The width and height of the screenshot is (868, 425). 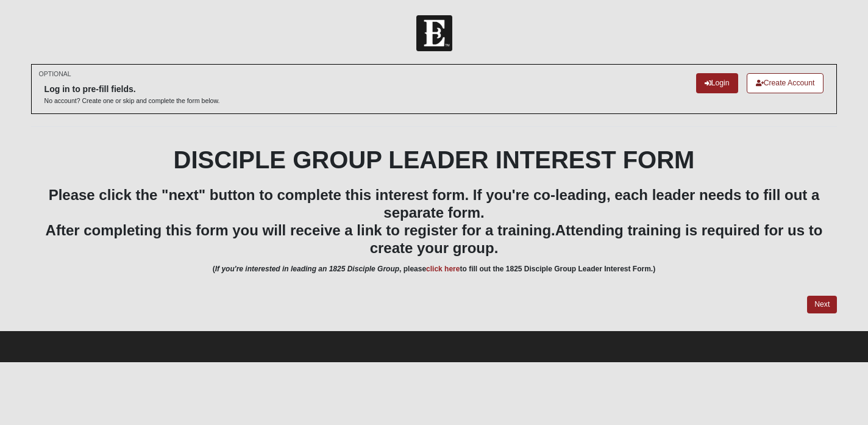 I want to click on a: Login, so click(x=717, y=83).